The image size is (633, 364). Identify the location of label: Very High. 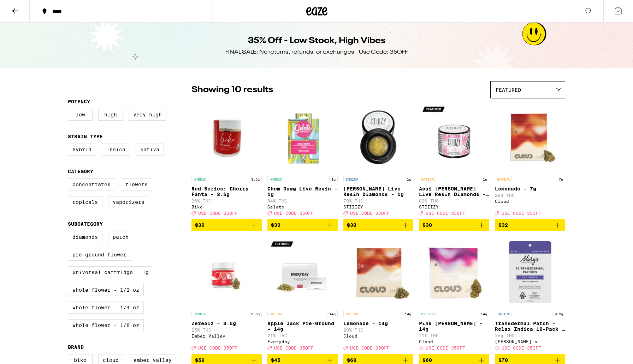
(147, 115).